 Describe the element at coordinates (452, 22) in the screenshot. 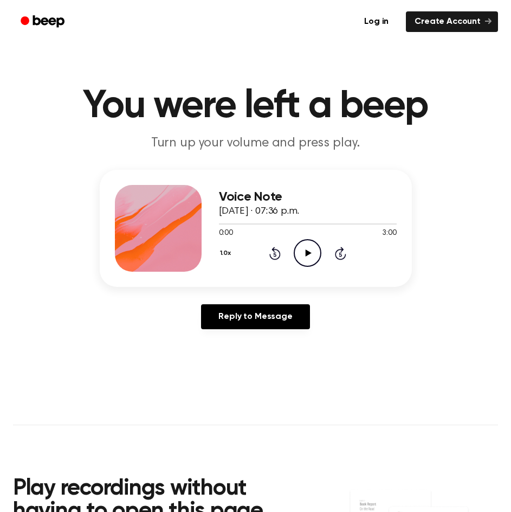

I see `a: Create Account` at that location.